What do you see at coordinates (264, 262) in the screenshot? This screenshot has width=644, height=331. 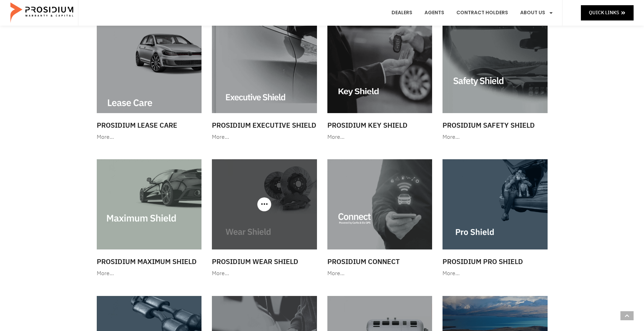 I see `h3: Prosidium Wear Shield` at bounding box center [264, 262].